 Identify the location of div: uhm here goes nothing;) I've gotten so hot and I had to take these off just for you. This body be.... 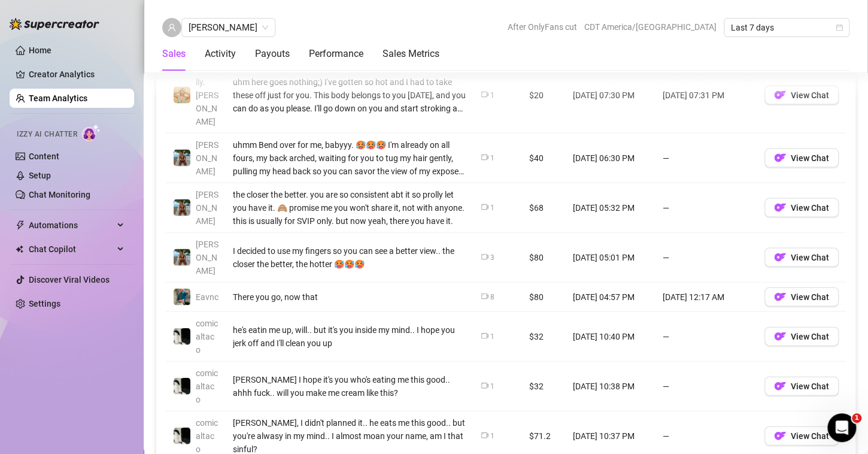
(350, 95).